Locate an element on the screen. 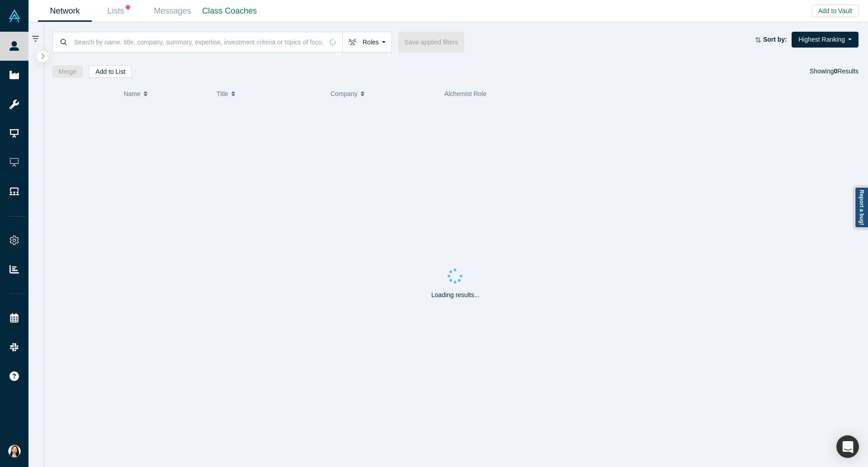 This screenshot has width=868, height=467. input: Search by name, title, company, summary, expertise, investment criteria or topics of focus is located at coordinates (198, 42).